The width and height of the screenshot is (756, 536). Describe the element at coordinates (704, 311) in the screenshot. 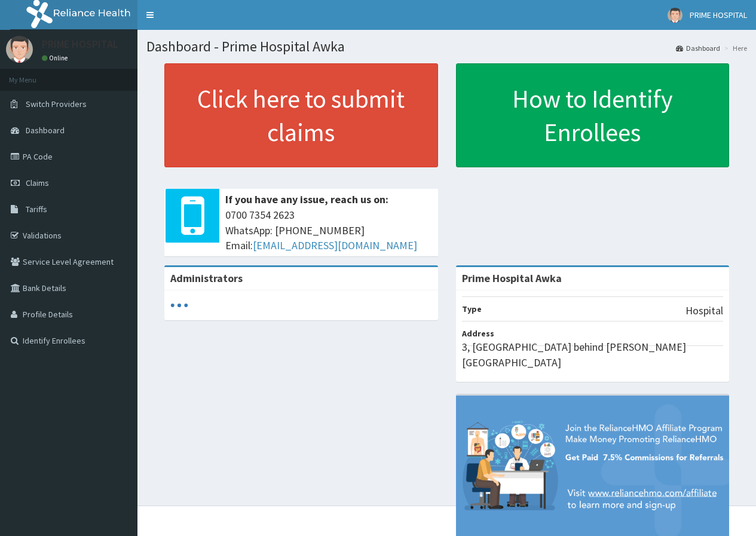

I see `p: Hospital` at that location.